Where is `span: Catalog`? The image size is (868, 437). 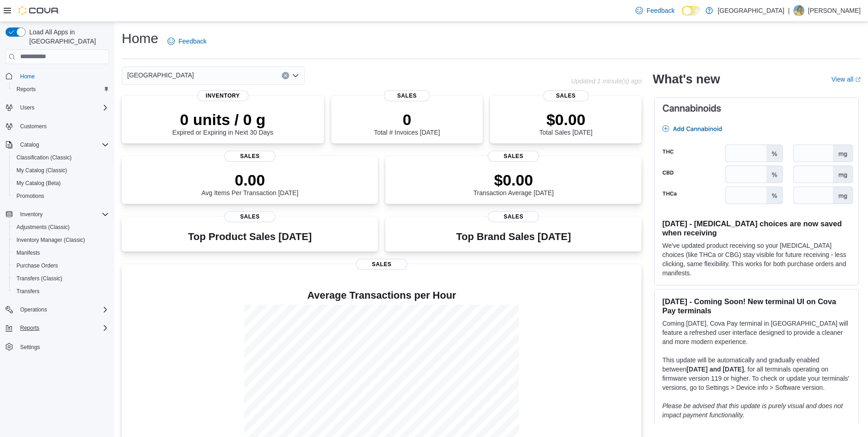 span: Catalog is located at coordinates (63, 145).